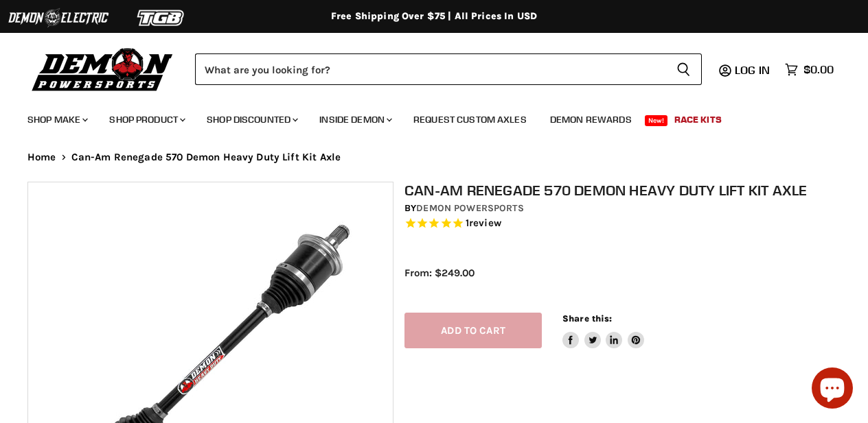  Describe the element at coordinates (430, 69) in the screenshot. I see `input: Search` at that location.